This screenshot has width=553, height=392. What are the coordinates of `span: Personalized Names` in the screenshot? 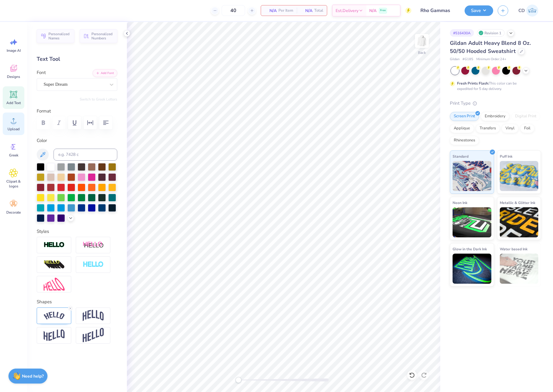 It's located at (59, 36).